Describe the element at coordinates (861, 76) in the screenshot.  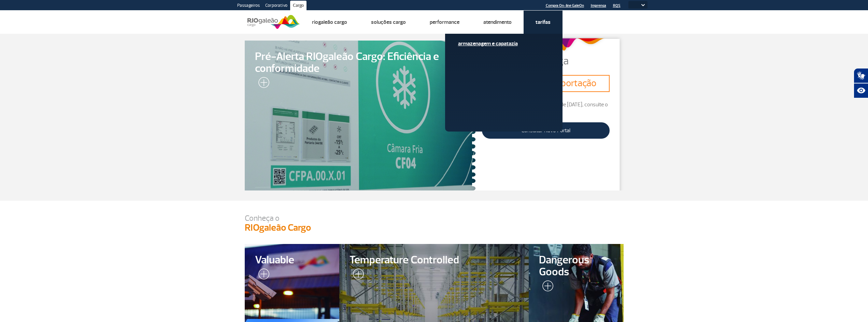
I see `button: Abrir tradutor de língua de sinais.` at that location.